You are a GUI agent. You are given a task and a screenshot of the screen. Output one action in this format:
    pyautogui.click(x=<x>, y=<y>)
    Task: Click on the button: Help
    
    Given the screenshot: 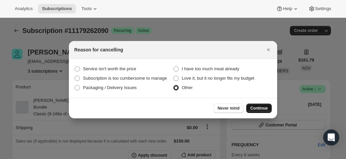 What is the action you would take?
    pyautogui.click(x=287, y=9)
    